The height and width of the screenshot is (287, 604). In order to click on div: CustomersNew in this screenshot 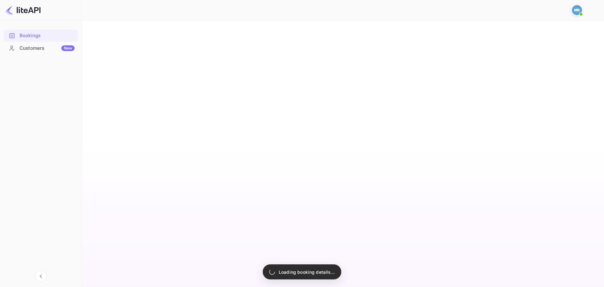, I will do `click(41, 48)`.